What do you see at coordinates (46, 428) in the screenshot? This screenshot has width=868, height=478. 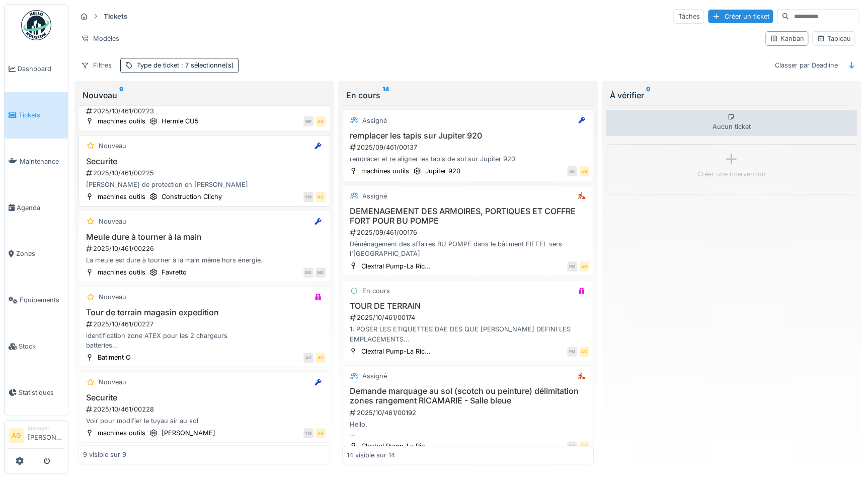 I see `div: Manager` at bounding box center [46, 428].